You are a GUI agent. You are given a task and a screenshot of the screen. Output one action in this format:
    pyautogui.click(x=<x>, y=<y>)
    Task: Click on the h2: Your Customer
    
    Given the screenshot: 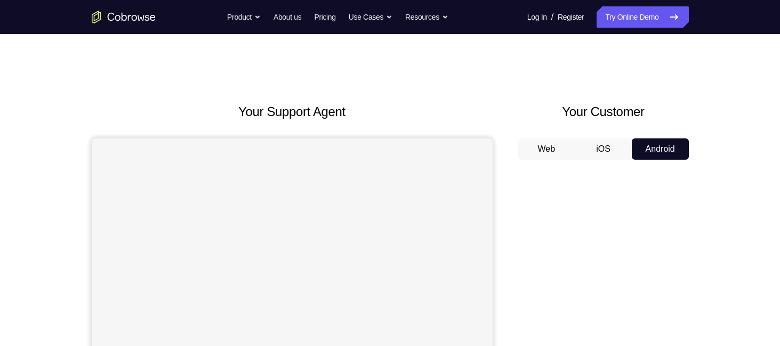 What is the action you would take?
    pyautogui.click(x=603, y=112)
    